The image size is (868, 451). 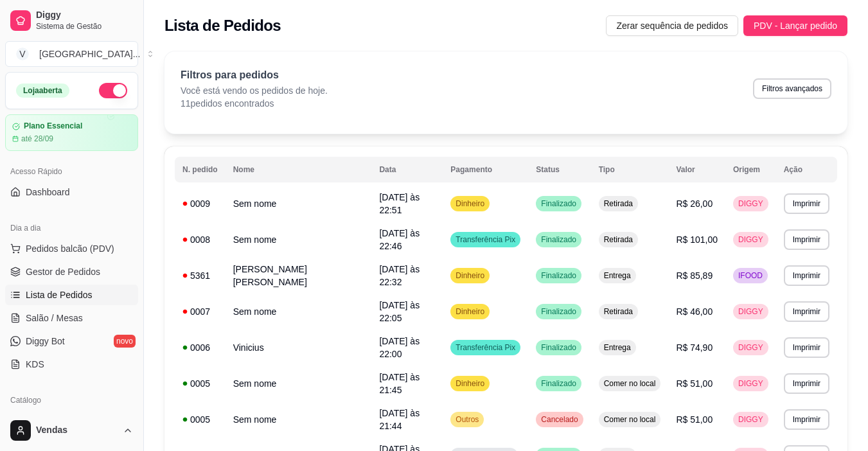 What do you see at coordinates (467, 420) in the screenshot?
I see `span: Outros` at bounding box center [467, 420].